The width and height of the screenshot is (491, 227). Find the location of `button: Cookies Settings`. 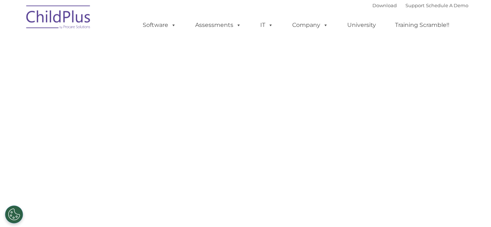

button: Cookies Settings is located at coordinates (14, 215).